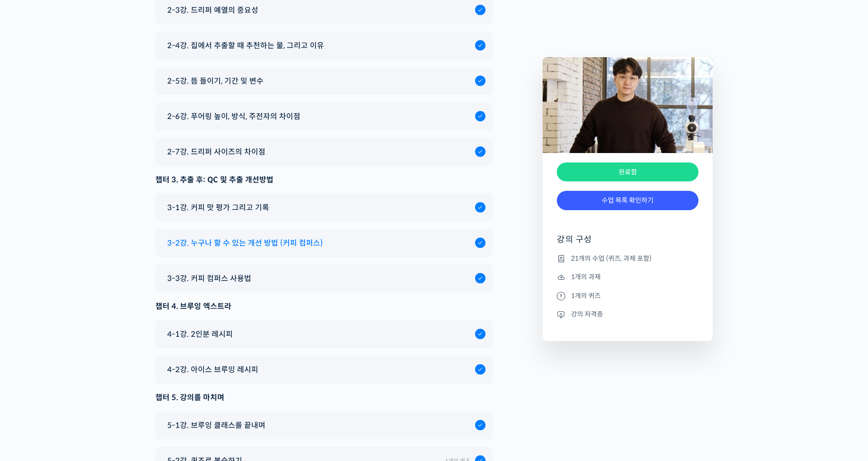 The width and height of the screenshot is (868, 461). I want to click on span: 대화, so click(92, 318).